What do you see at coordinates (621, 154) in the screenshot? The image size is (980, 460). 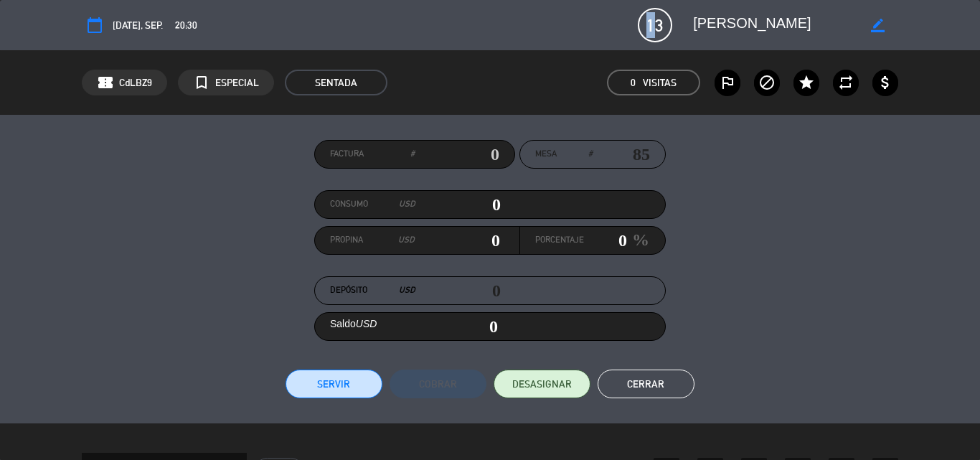 I see `input: number` at bounding box center [621, 154].